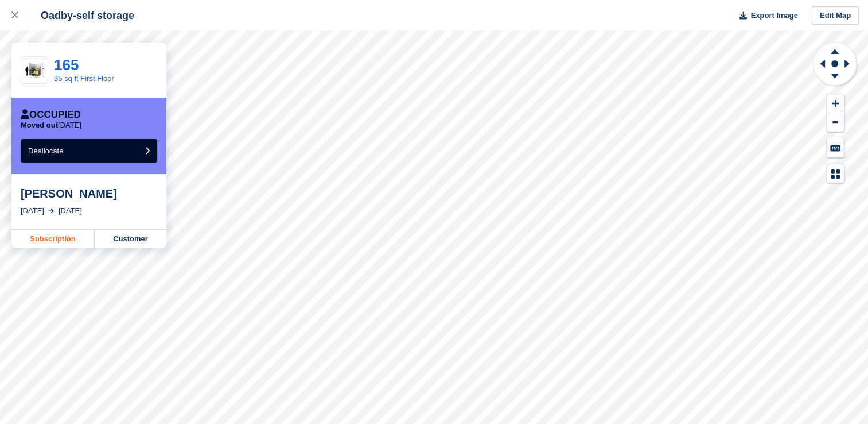 The height and width of the screenshot is (424, 868). Describe the element at coordinates (45, 150) in the screenshot. I see `span: Deallocate` at that location.